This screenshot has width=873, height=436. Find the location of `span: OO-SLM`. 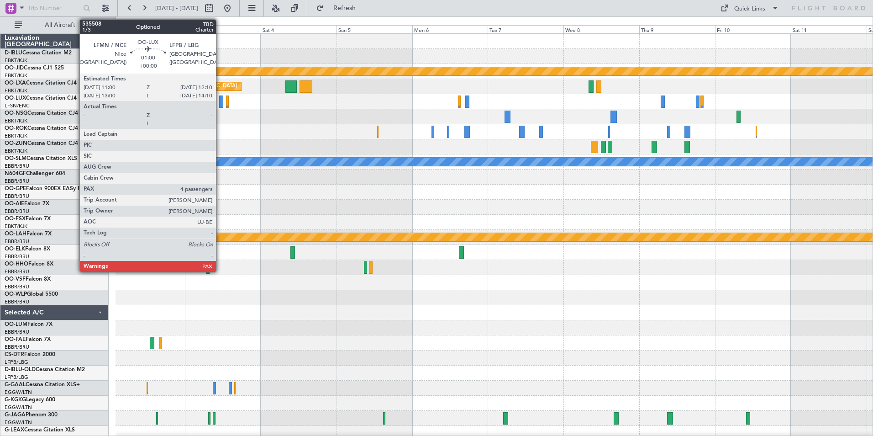

span: OO-SLM is located at coordinates (16, 159).